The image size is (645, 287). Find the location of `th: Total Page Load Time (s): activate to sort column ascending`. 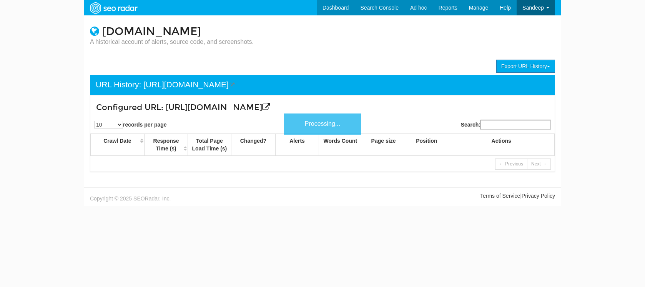

th: Total Page Load Time (s): activate to sort column ascending is located at coordinates (210, 145).